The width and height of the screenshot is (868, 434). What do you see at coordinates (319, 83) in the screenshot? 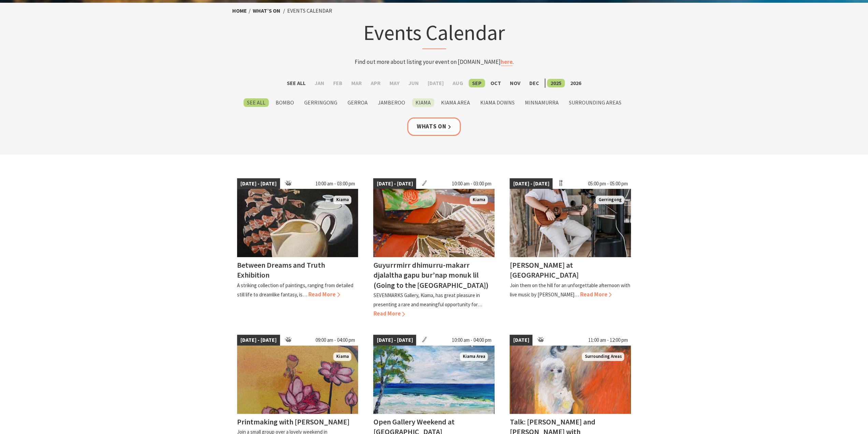
I see `label: Jan` at bounding box center [319, 83].